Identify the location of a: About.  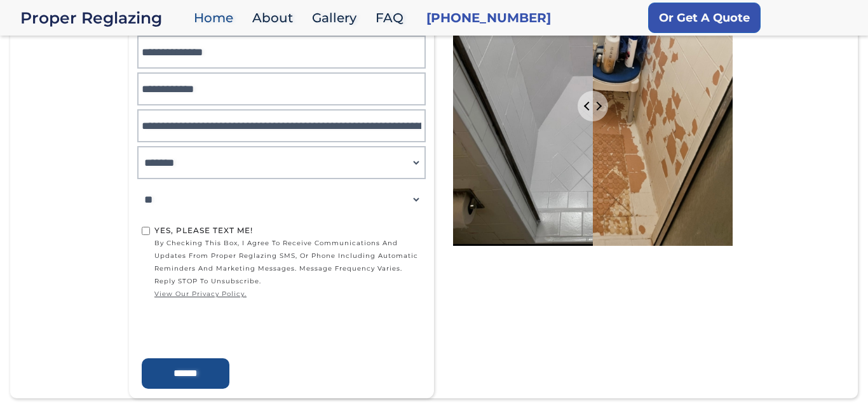
(276, 18).